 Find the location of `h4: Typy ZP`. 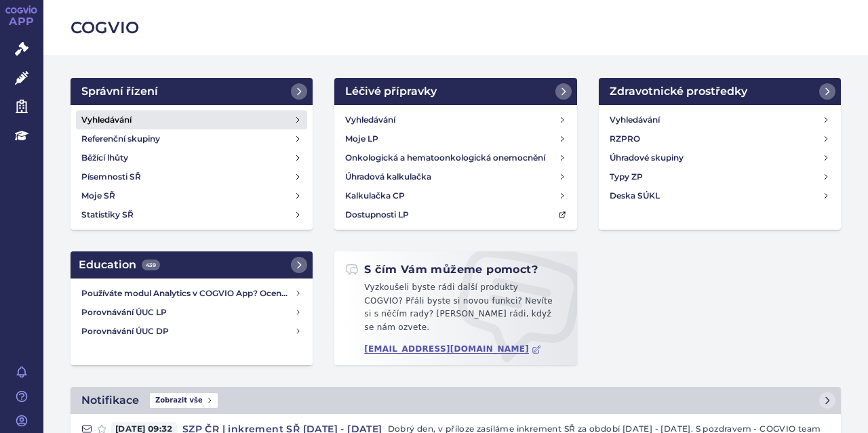

h4: Typy ZP is located at coordinates (626, 177).